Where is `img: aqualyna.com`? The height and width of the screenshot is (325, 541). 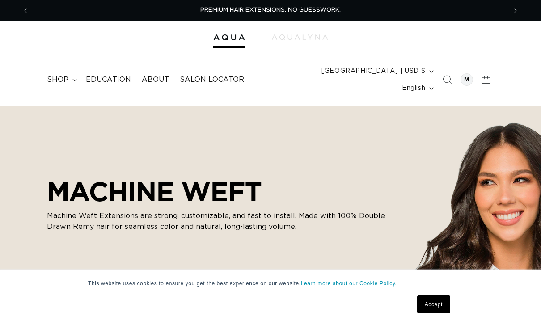
img: aqualyna.com is located at coordinates (299, 37).